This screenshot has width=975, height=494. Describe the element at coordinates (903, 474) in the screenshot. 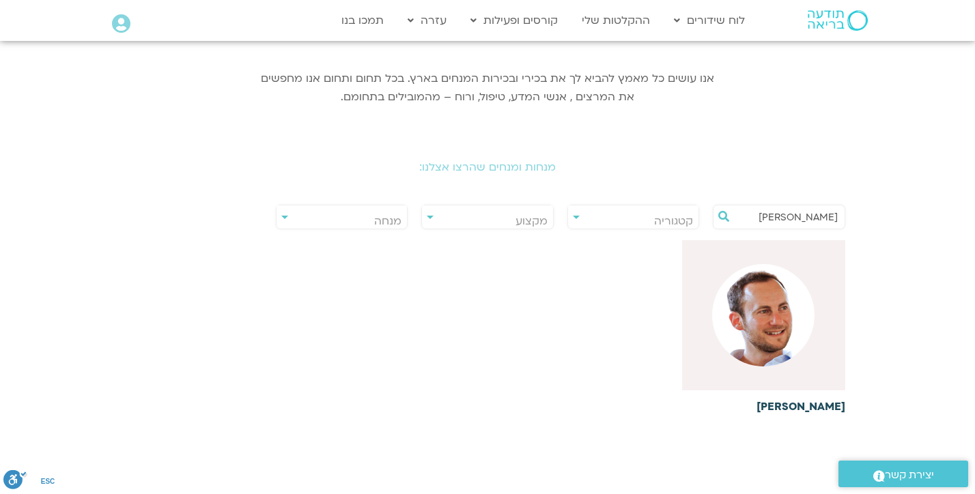

I see `a: יצירת קשר` at that location.